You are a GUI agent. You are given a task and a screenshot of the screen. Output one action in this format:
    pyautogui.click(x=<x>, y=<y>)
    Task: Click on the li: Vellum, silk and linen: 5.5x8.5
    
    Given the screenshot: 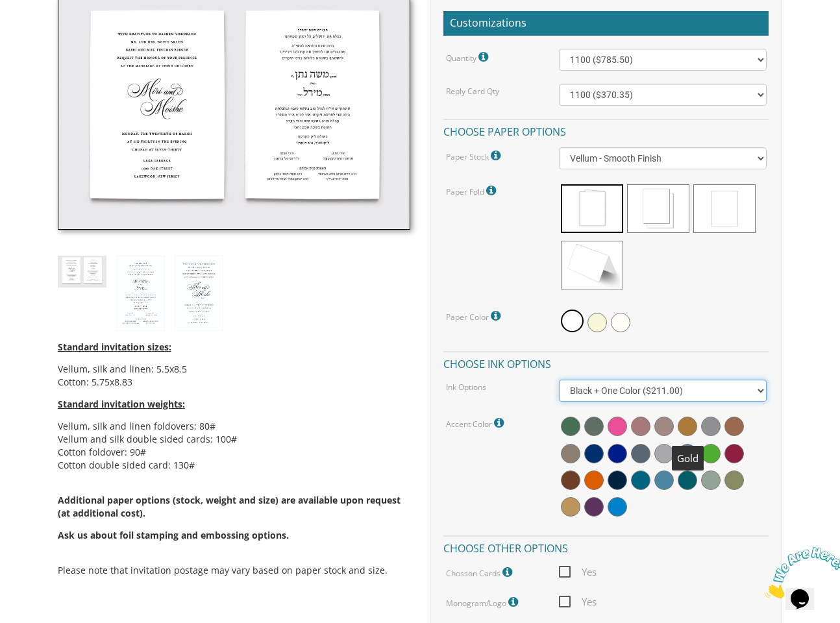 What is the action you would take?
    pyautogui.click(x=234, y=370)
    